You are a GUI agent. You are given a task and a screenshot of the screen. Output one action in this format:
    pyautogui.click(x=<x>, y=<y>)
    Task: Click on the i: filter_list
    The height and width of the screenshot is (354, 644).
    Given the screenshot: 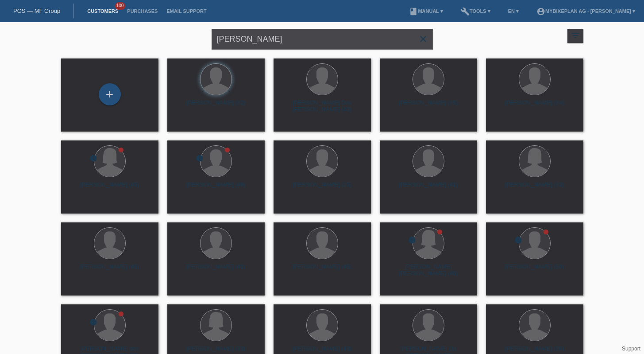 What is the action you would take?
    pyautogui.click(x=576, y=35)
    